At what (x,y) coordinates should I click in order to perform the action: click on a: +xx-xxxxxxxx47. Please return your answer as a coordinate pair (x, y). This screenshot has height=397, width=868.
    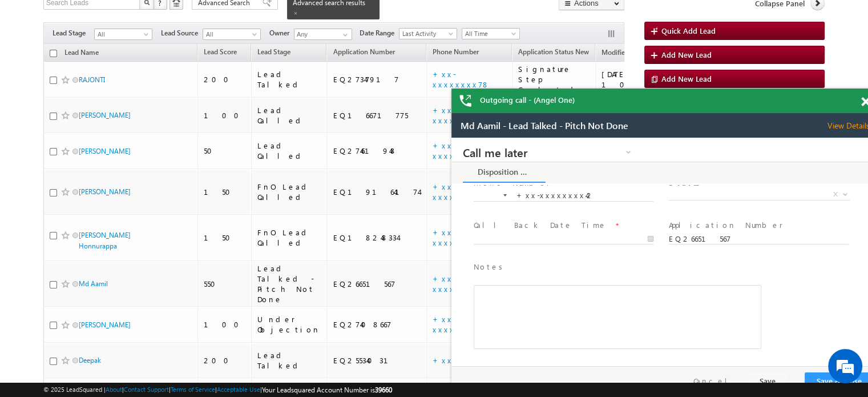
    Looking at the image, I should click on (458, 324).